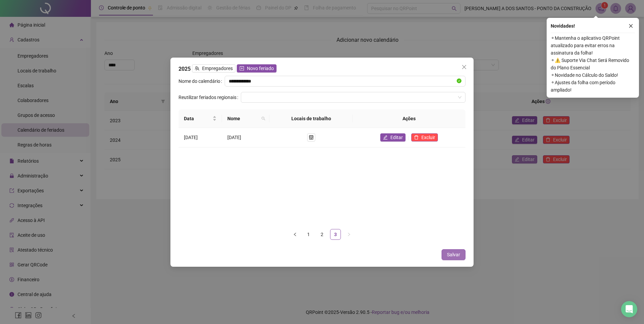 The image size is (644, 324). I want to click on span: left, so click(295, 235).